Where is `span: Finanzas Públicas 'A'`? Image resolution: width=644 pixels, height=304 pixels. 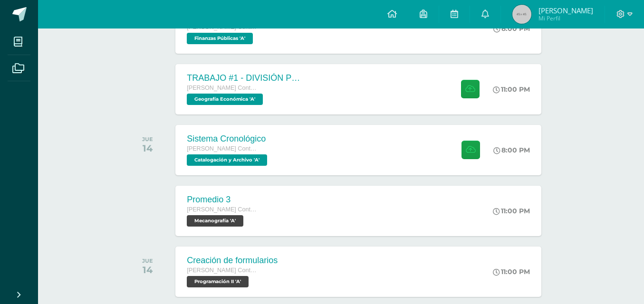 span: Finanzas Públicas 'A' is located at coordinates (220, 38).